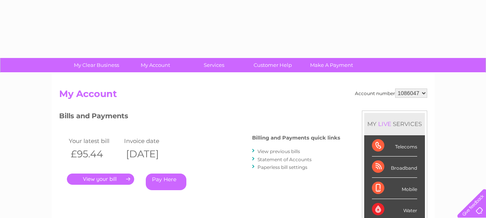 This screenshot has height=218, width=486. What do you see at coordinates (331, 65) in the screenshot?
I see `a: Make A Payment` at bounding box center [331, 65].